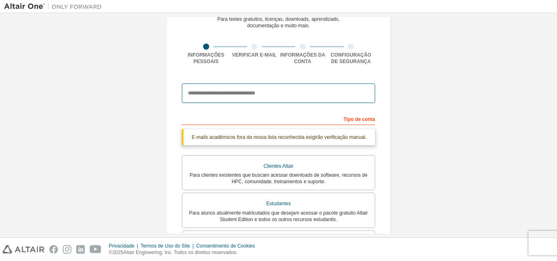 Image resolution: width=557 pixels, height=261 pixels. I want to click on font: Termos de Uso do Site, so click(165, 246).